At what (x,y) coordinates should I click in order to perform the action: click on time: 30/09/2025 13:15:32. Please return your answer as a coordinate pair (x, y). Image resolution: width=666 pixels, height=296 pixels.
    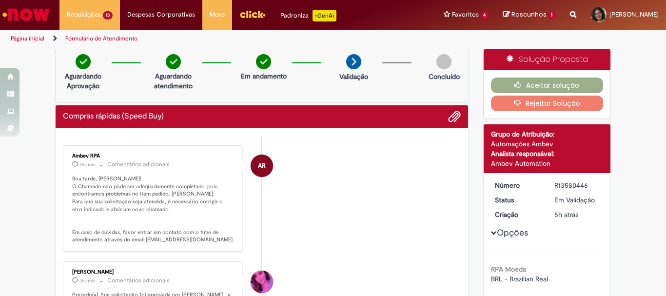
    Looking at the image, I should click on (87, 165).